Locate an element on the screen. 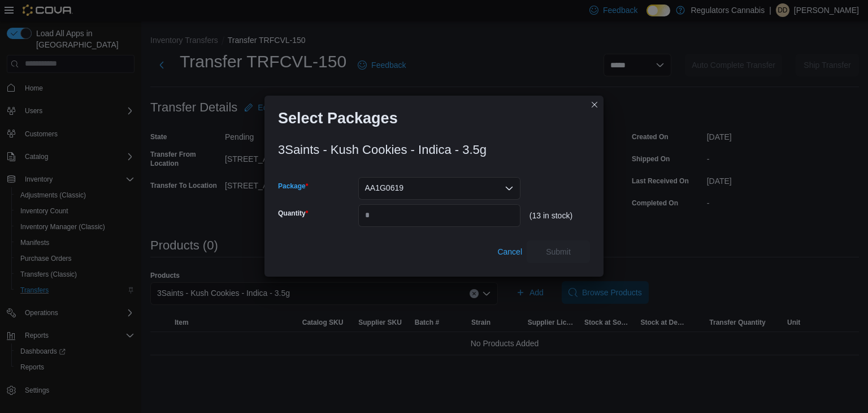  button: Cancel is located at coordinates (510, 252).